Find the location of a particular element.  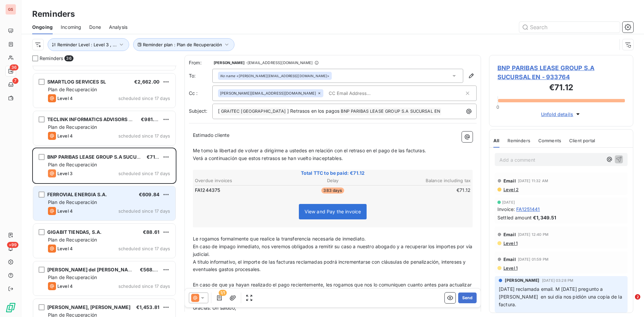

span: BNP PARIBAS LEASE GROUP S.A SUCURSAL EN - 933764 is located at coordinates (561, 72).